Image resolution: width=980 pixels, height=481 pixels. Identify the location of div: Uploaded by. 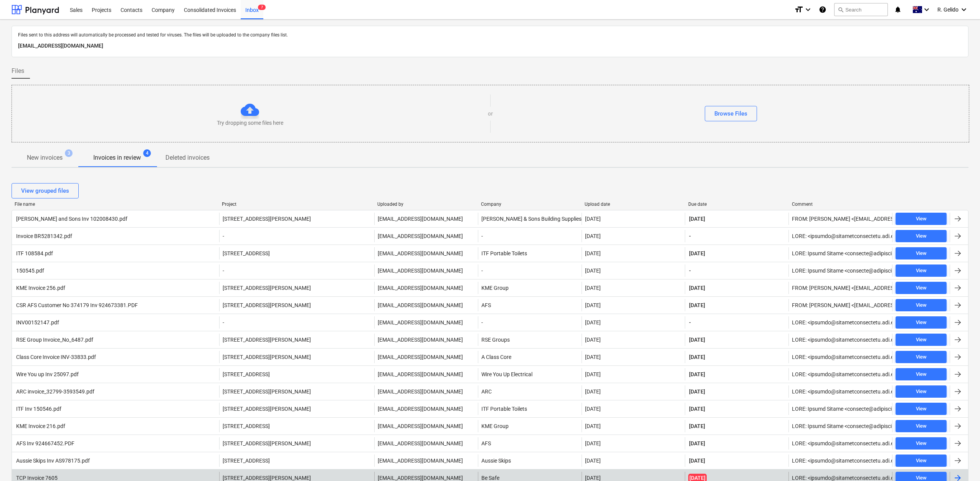
(426, 204).